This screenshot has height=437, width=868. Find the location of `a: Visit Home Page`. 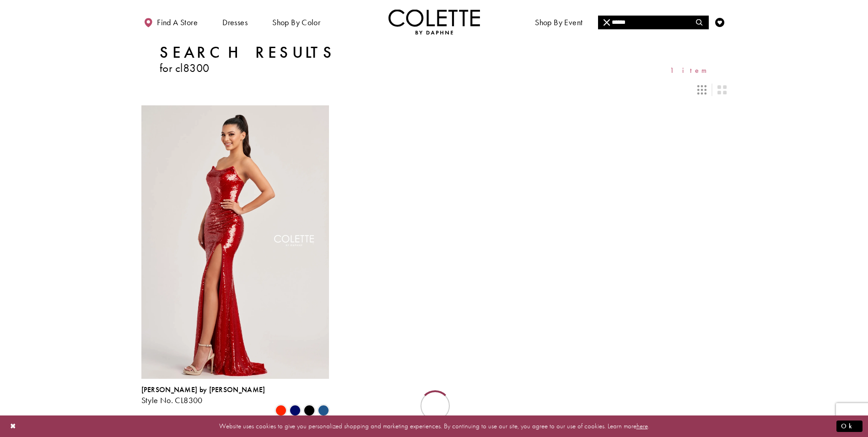

a: Visit Home Page is located at coordinates (434, 22).